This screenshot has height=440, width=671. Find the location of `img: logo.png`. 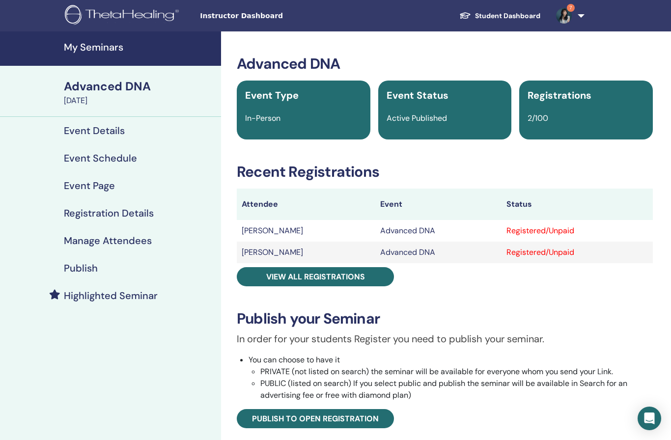

img: logo.png is located at coordinates (123, 16).